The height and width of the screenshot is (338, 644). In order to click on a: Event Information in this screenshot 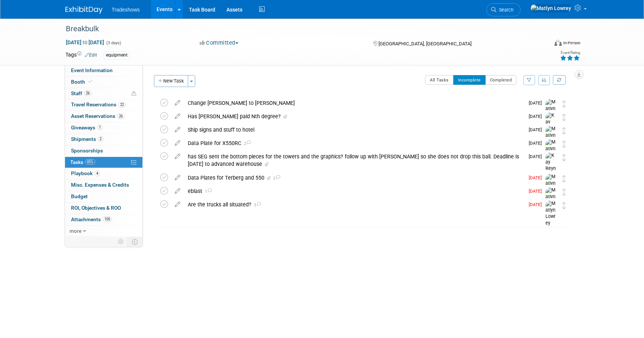, I will do `click(104, 71)`.